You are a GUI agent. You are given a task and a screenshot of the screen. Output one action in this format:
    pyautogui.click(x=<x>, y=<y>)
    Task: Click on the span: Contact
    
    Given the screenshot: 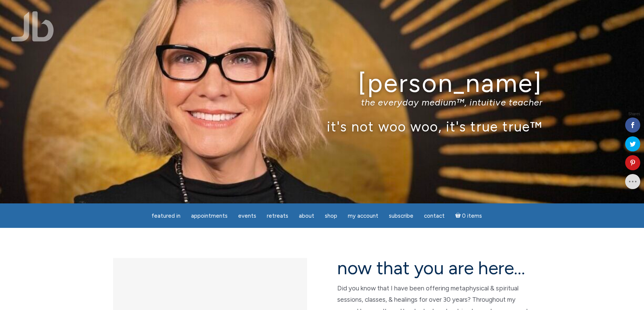 What is the action you would take?
    pyautogui.click(x=434, y=216)
    